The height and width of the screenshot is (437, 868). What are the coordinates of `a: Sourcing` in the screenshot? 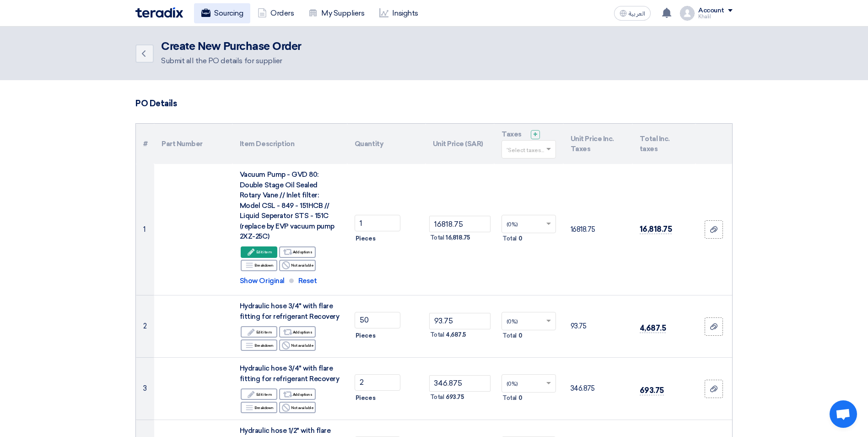 It's located at (222, 13).